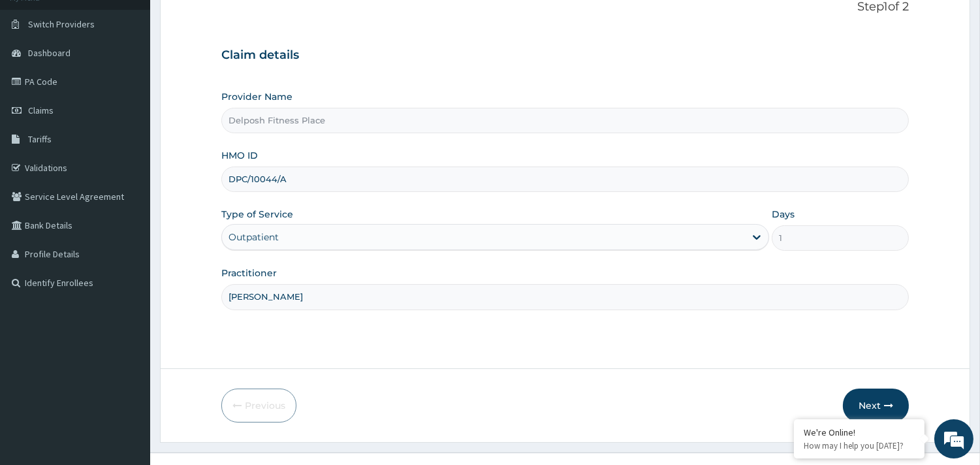  Describe the element at coordinates (565, 297) in the screenshot. I see `input: Enter Name` at that location.